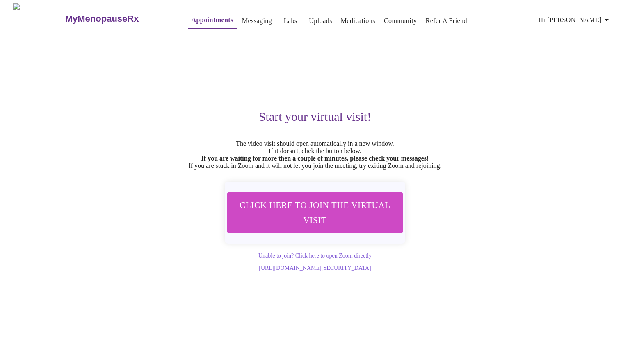 This screenshot has width=630, height=364. Describe the element at coordinates (290, 21) in the screenshot. I see `a: Labs` at that location.